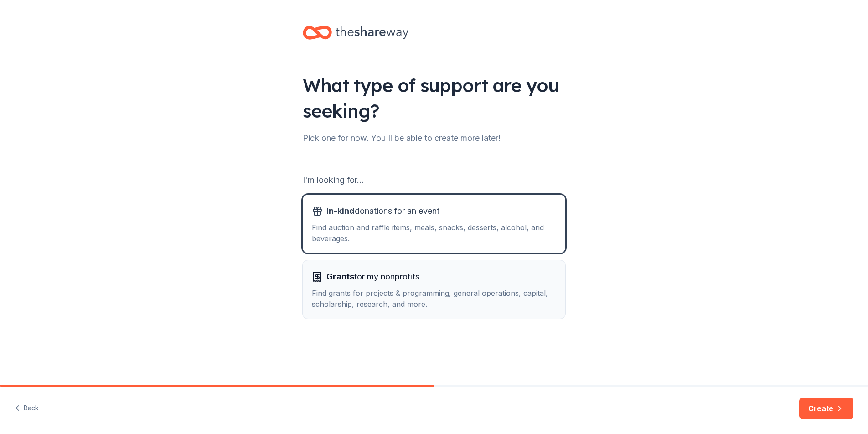  I want to click on span: donations for an event, so click(383, 211).